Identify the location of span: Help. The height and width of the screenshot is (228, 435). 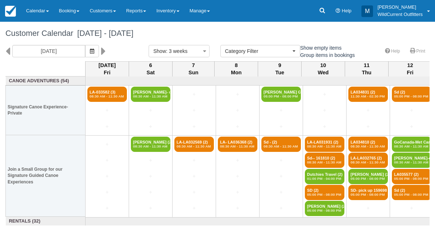
(347, 11).